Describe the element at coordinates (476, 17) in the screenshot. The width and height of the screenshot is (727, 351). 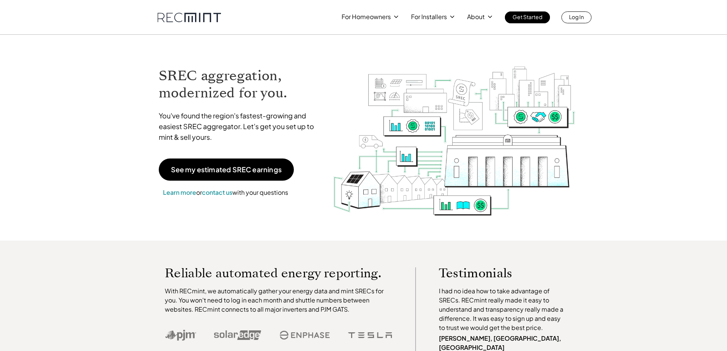
I see `p: About` at that location.